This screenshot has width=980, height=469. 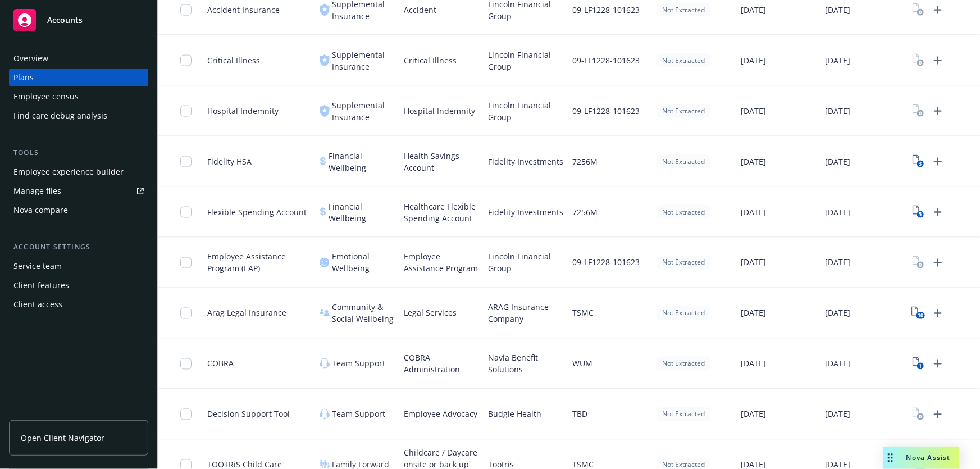 I want to click on span: Nova Assist, so click(x=928, y=457).